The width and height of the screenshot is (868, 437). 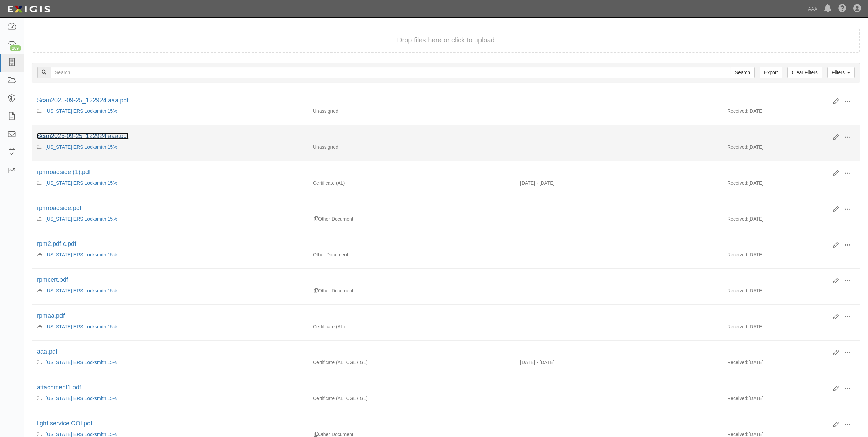 I want to click on a: Export, so click(x=771, y=72).